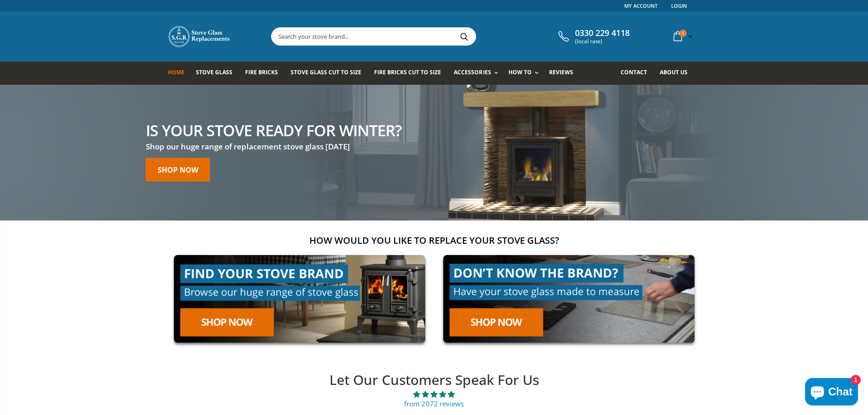 The image size is (868, 415). What do you see at coordinates (677, 73) in the screenshot?
I see `a: About us` at bounding box center [677, 73].